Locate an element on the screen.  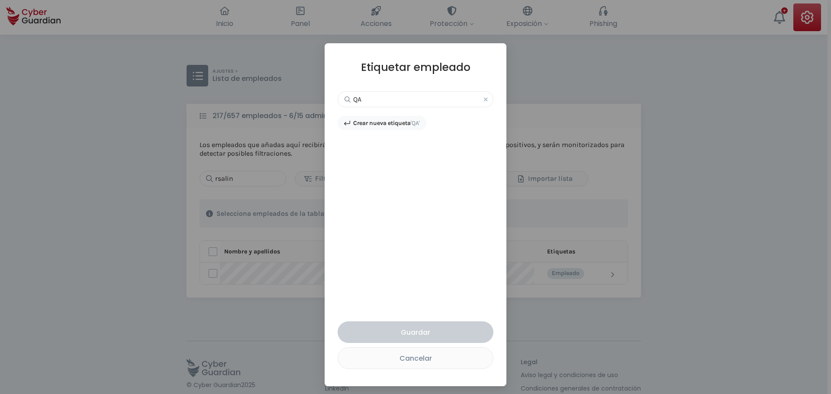
input: Busca o crea una etiqueta is located at coordinates (416, 99).